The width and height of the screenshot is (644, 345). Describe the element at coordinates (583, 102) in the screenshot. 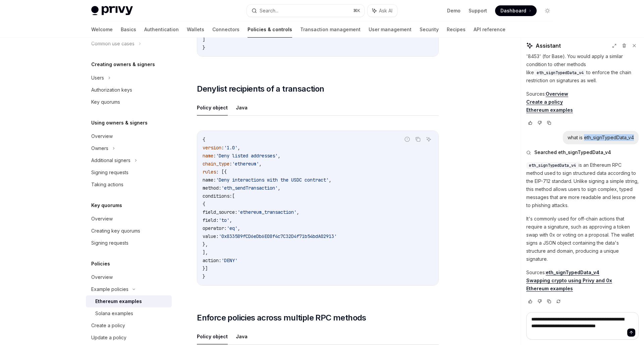

I see `p: Sources:` at that location.